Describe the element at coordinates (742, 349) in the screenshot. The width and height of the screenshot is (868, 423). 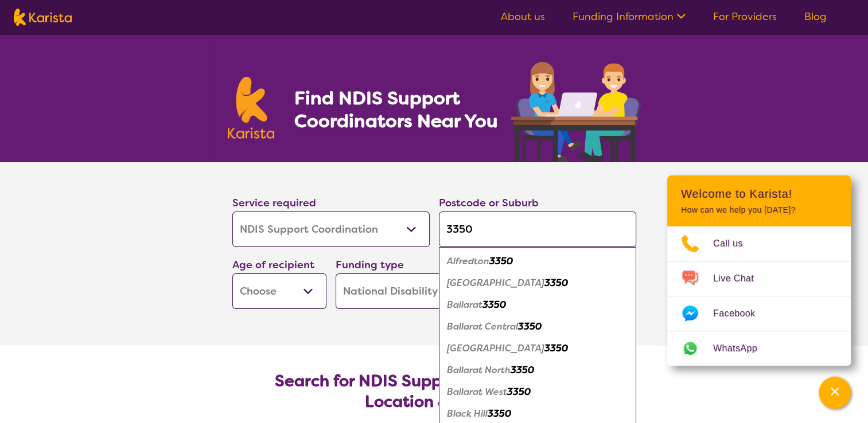
I see `span: WhatsApp` at that location.